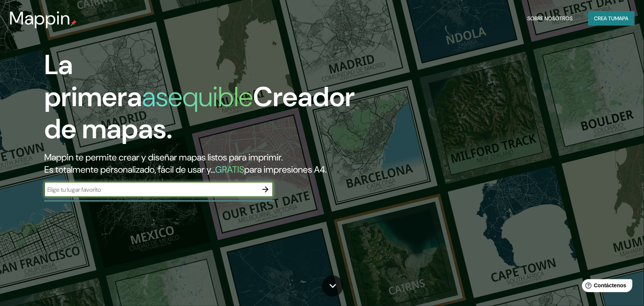 The image size is (644, 306). I want to click on font: Contáctenos, so click(34, 9).